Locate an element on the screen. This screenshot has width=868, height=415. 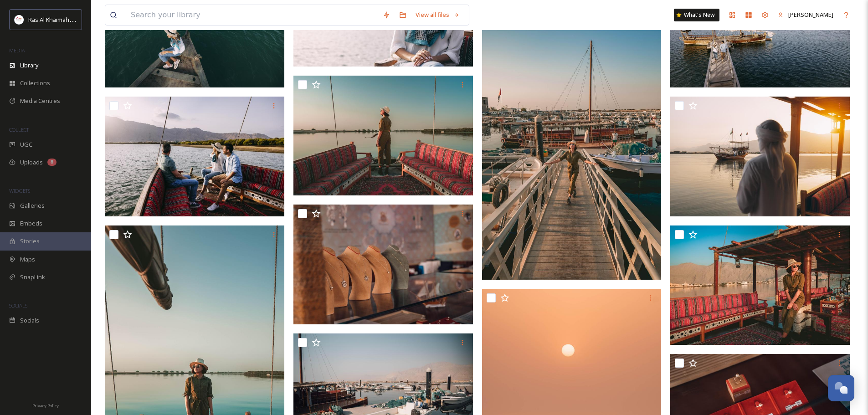
a: View all files is located at coordinates (437, 15).